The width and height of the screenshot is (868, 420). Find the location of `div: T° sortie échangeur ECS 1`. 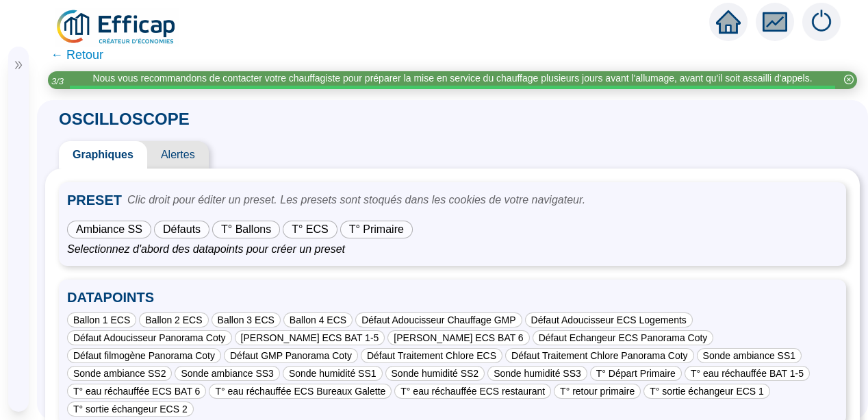

div: T° sortie échangeur ECS 1 is located at coordinates (706, 391).